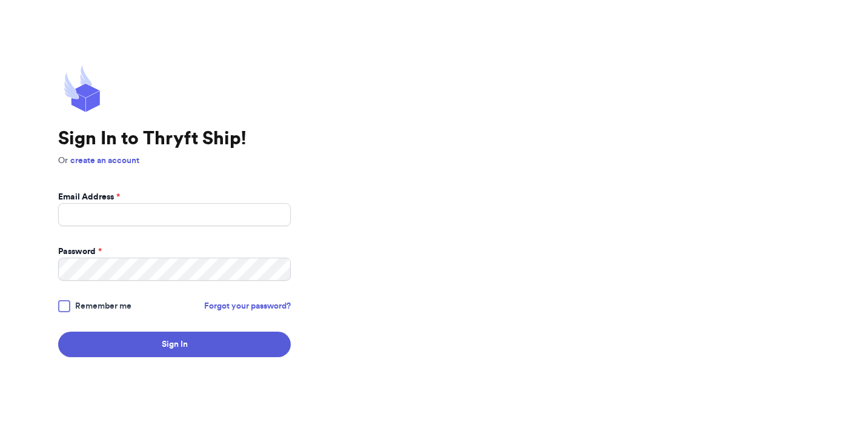 The width and height of the screenshot is (868, 422). What do you see at coordinates (80, 252) in the screenshot?
I see `label: Password` at bounding box center [80, 252].